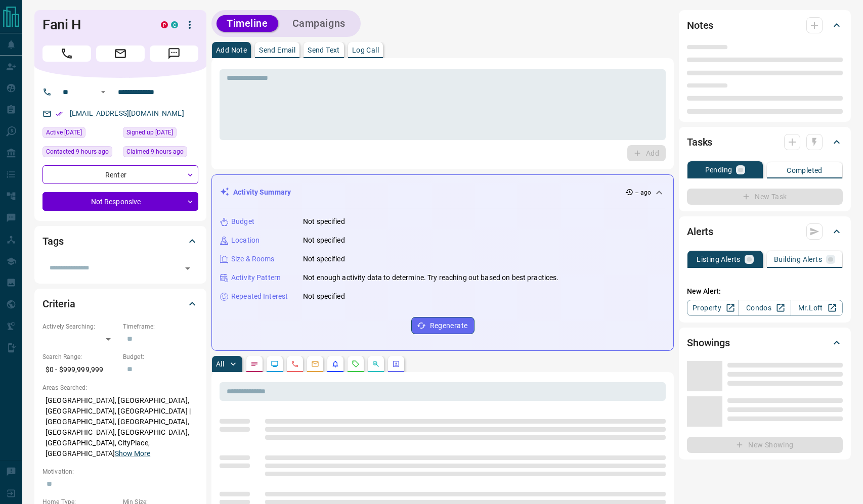 This screenshot has height=504, width=863. I want to click on div: property.ca, so click(164, 25).